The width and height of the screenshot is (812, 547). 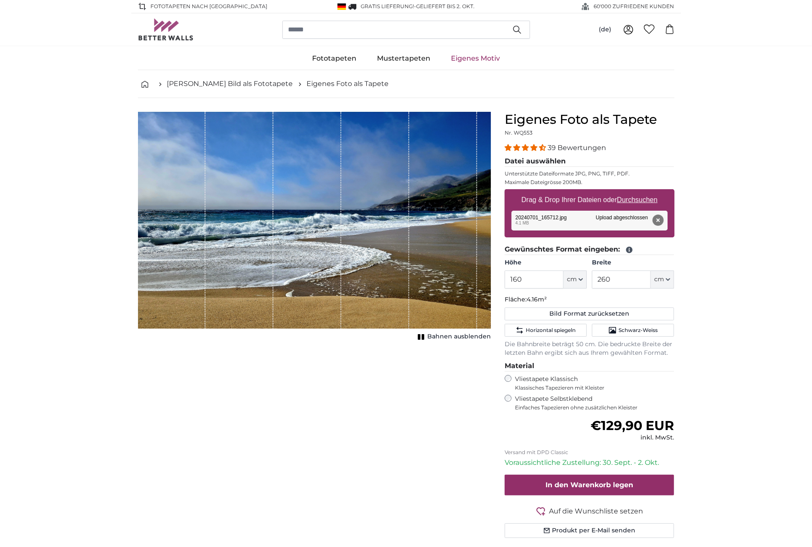 What do you see at coordinates (537, 299) in the screenshot?
I see `span: 4.16m²` at bounding box center [537, 299].